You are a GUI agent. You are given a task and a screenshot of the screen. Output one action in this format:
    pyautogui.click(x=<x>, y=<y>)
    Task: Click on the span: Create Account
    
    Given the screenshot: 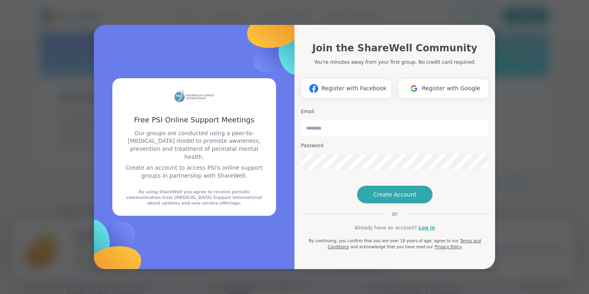 What is the action you would take?
    pyautogui.click(x=395, y=195)
    